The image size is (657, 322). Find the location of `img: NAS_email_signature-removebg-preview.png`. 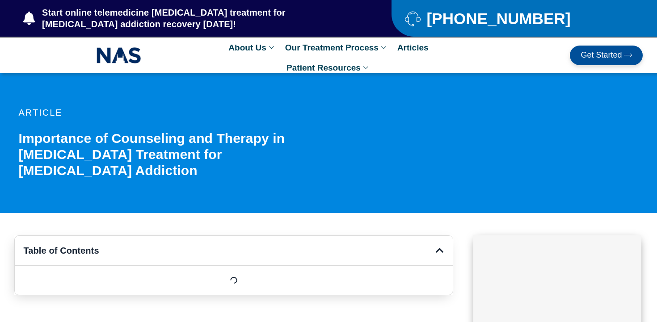

img: NAS_email_signature-removebg-preview.png is located at coordinates (119, 55).